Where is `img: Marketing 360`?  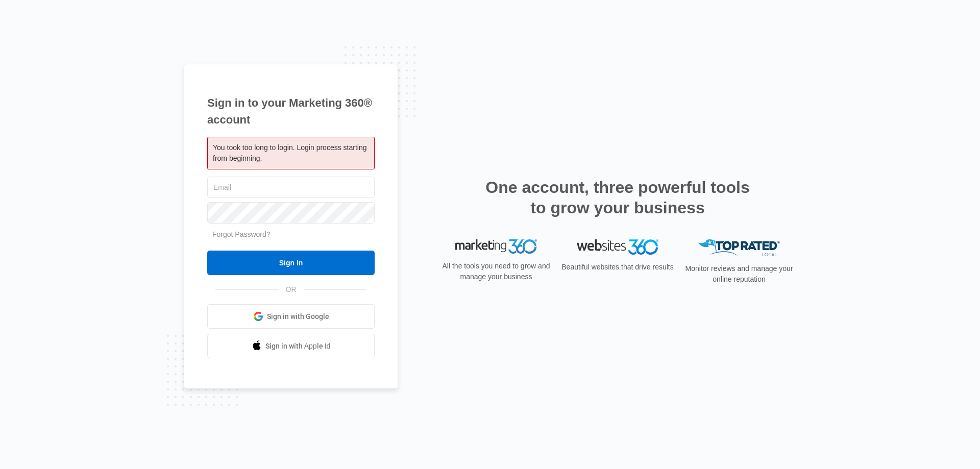
img: Marketing 360 is located at coordinates (496, 247).